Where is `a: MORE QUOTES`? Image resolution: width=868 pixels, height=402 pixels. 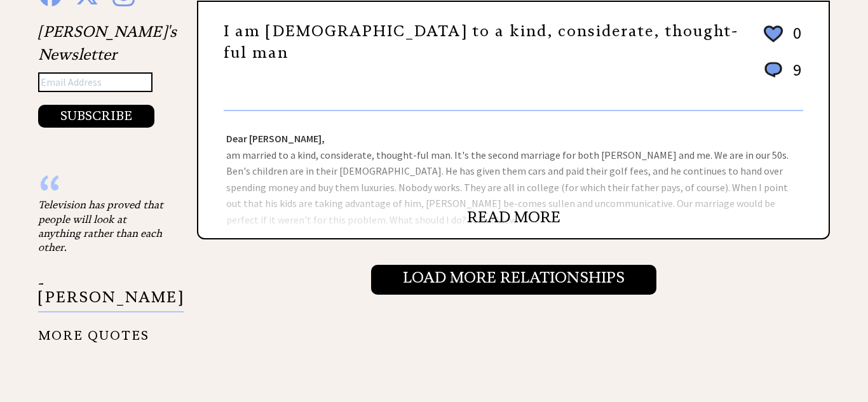
a: MORE QUOTES is located at coordinates (94, 330).